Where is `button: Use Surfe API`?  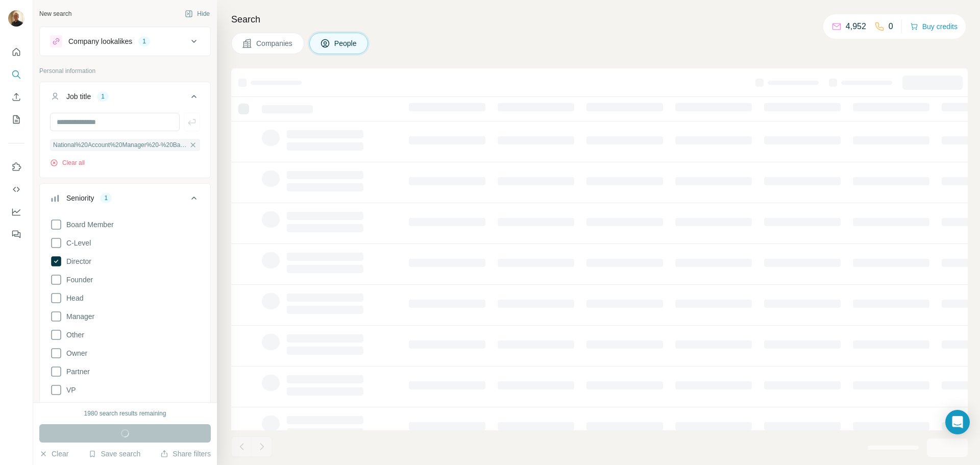
button: Use Surfe API is located at coordinates (16, 189).